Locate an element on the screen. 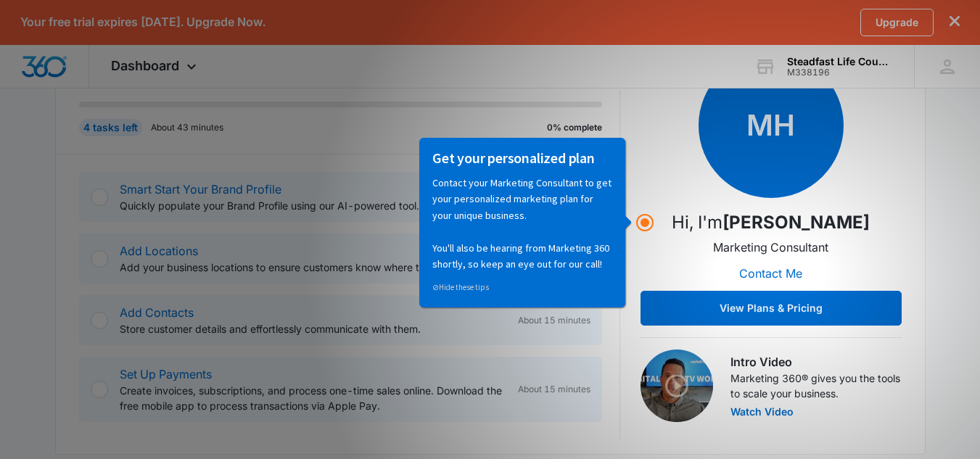 This screenshot has height=459, width=980. div: account name is located at coordinates (840, 61).